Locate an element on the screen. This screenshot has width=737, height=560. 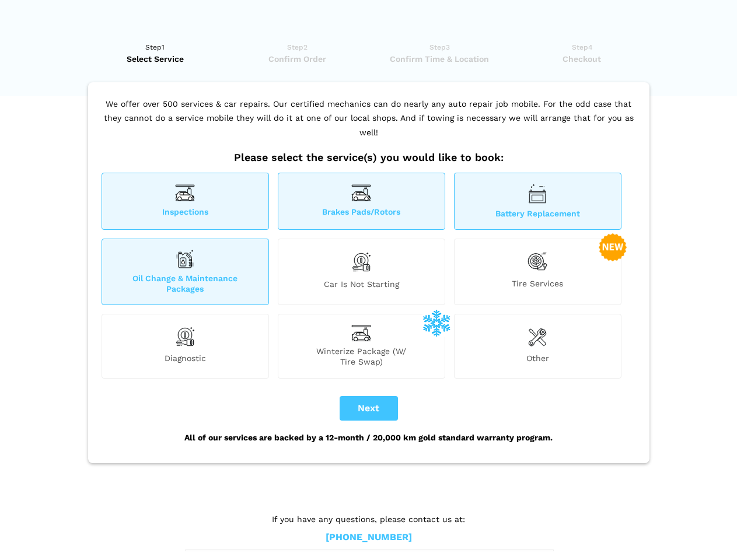
div: All of our services are backed by a 12-month / 20,000 km gold standard warranty program. is located at coordinates (368, 437).